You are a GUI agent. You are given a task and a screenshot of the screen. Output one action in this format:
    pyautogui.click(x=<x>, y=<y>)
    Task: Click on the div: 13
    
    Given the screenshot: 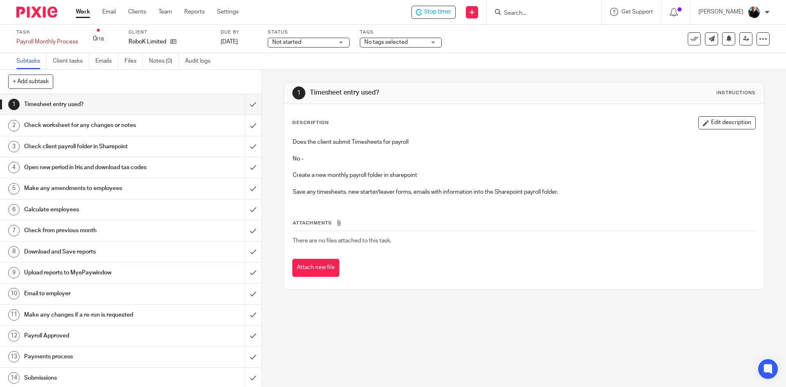 What is the action you would take?
    pyautogui.click(x=14, y=357)
    